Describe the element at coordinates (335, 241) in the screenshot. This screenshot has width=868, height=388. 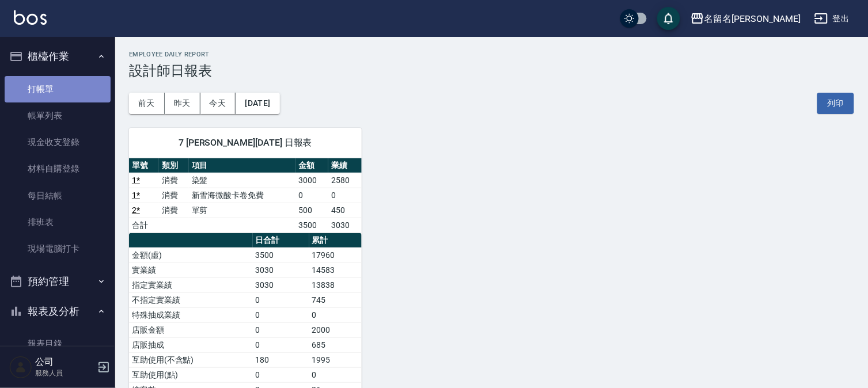
I see `th: 累計` at that location.